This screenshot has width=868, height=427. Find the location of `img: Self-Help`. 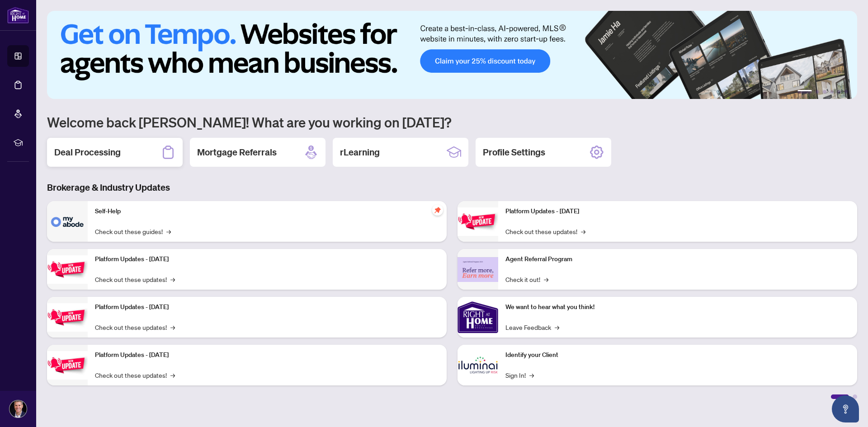

img: Self-Help is located at coordinates (67, 221).